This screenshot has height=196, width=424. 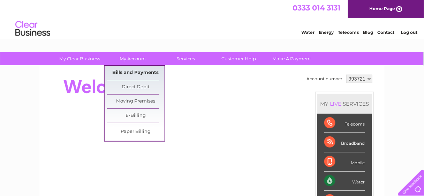 What do you see at coordinates (186, 59) in the screenshot?
I see `a: Services` at bounding box center [186, 59].